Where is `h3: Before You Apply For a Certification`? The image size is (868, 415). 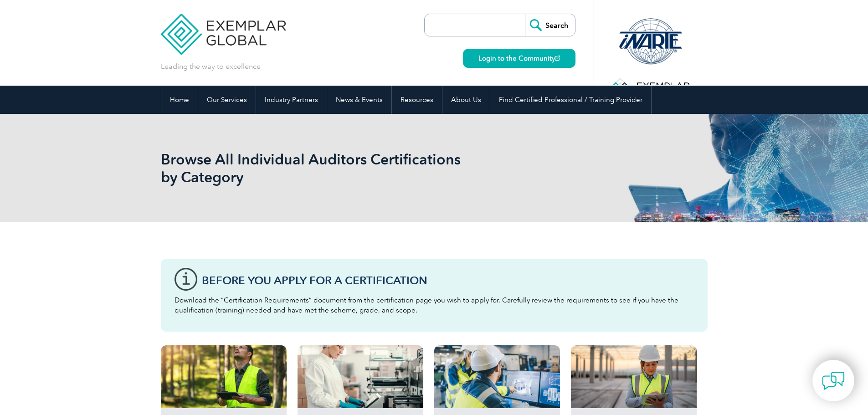 h3: Before You Apply For a Certification is located at coordinates (448, 280).